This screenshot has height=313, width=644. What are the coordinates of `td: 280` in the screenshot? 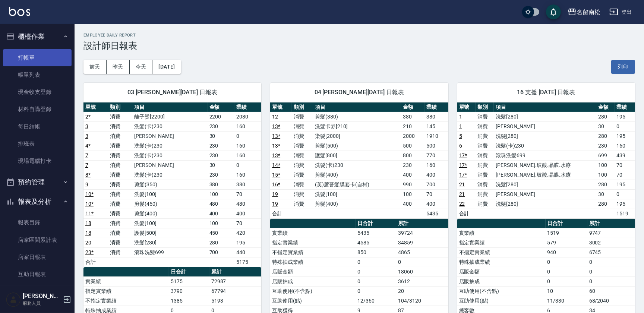 It's located at (606, 136).